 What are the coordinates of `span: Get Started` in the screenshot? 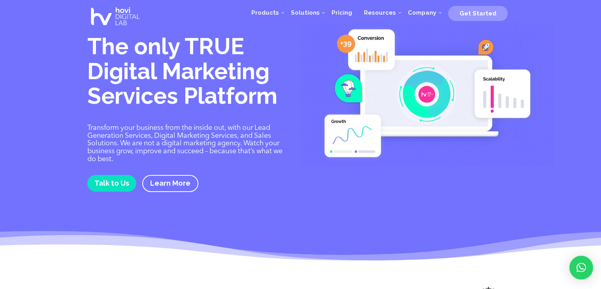 It's located at (478, 13).